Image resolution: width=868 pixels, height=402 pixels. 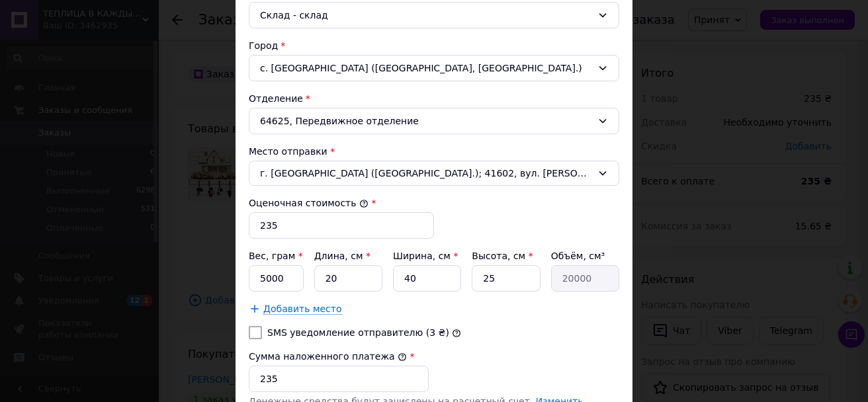 What do you see at coordinates (276, 256) in the screenshot?
I see `label: Вес, грам` at bounding box center [276, 256].